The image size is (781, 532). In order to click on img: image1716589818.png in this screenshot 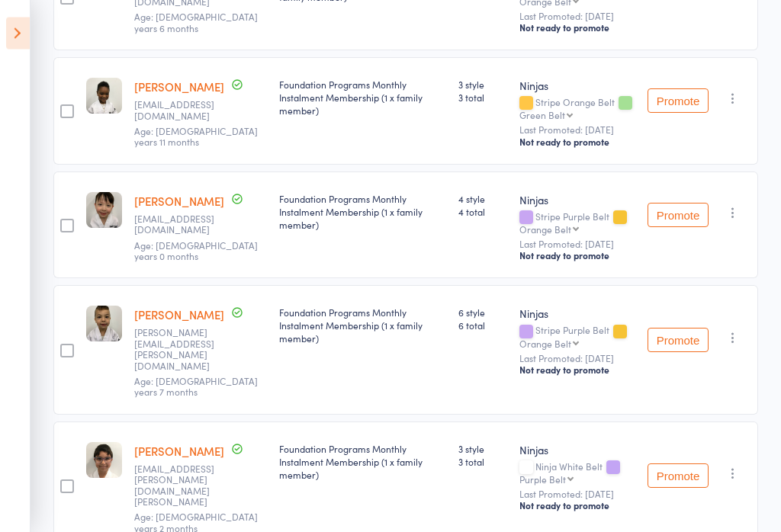, I will do `click(103, 324)`.